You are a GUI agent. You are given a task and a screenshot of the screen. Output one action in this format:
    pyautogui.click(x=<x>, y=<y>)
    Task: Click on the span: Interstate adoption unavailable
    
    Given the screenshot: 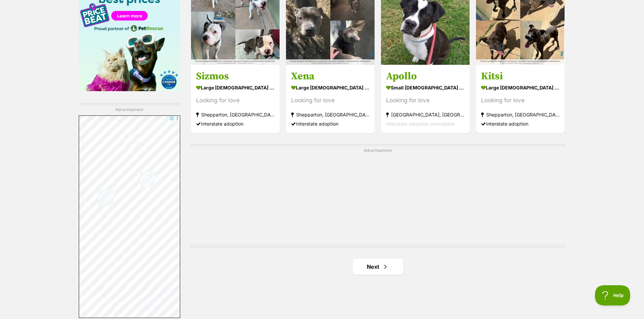 What is the action you would take?
    pyautogui.click(x=420, y=123)
    